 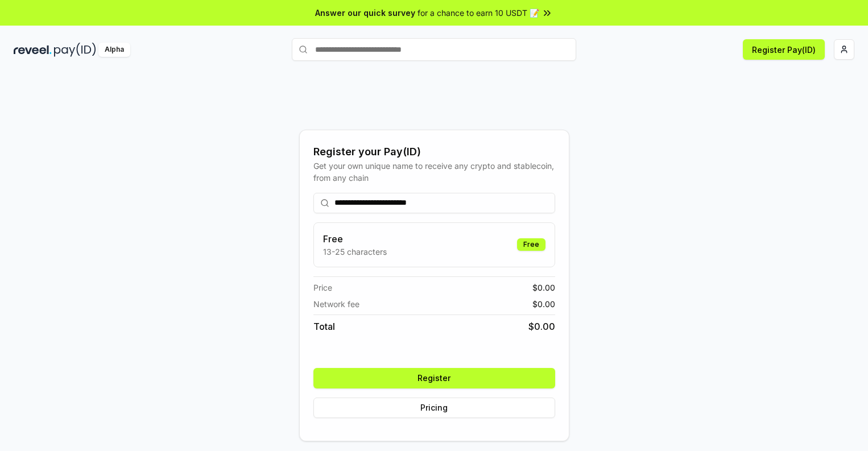 I want to click on div: Get your own unique name to receive any crypto and stablecoin, from any chain, so click(x=434, y=172).